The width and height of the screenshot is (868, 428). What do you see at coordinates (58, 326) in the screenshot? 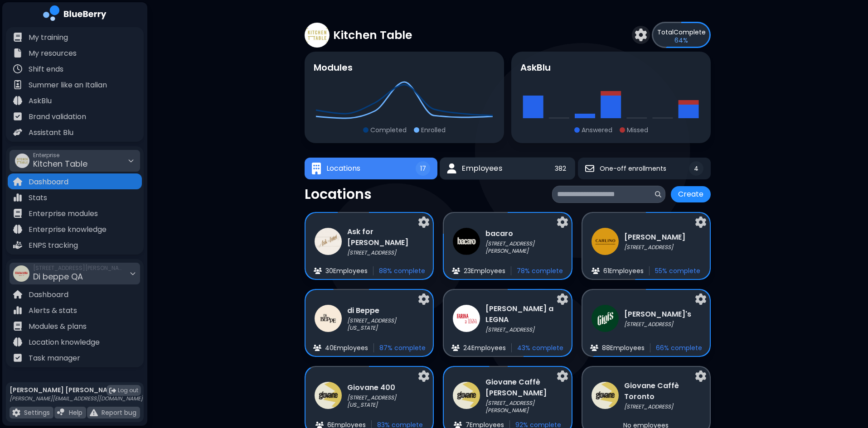
I see `p: Modules & plans` at bounding box center [58, 326].